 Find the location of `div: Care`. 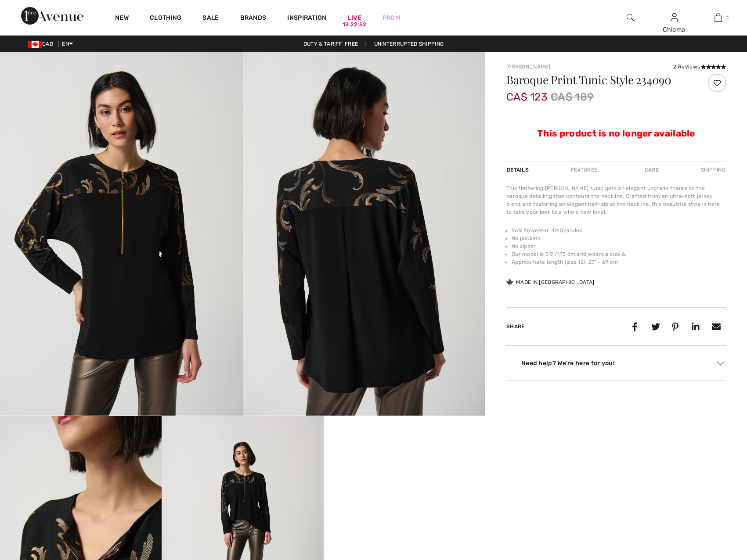

div: Care is located at coordinates (651, 169).